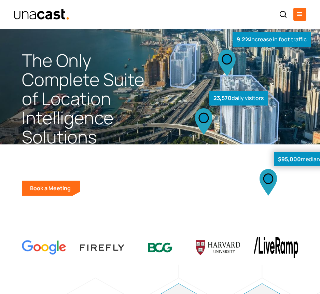  I want to click on a: Book a Meeting, so click(51, 188).